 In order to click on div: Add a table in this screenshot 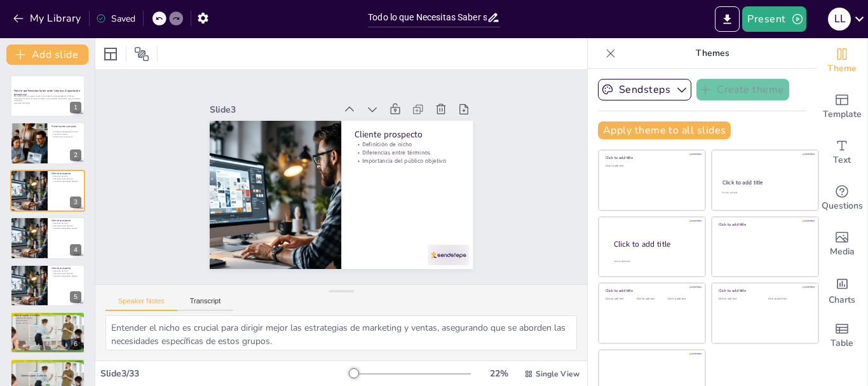, I will do `click(841, 335)`.